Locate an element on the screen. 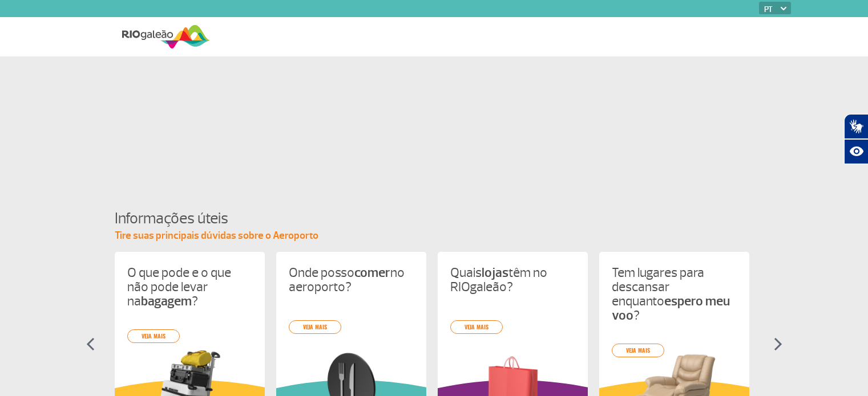 This screenshot has width=868, height=396. button: Abrir recursos assistivos. is located at coordinates (855, 151).